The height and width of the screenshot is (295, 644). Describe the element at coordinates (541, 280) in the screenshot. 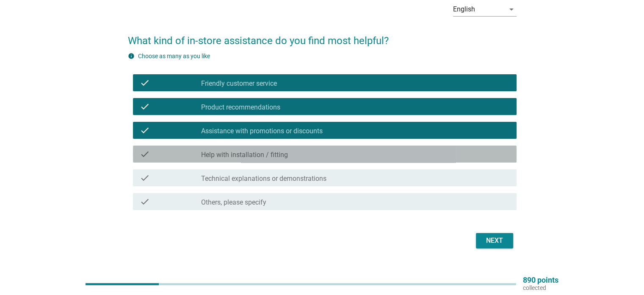

I see `p: 890 points` at that location.